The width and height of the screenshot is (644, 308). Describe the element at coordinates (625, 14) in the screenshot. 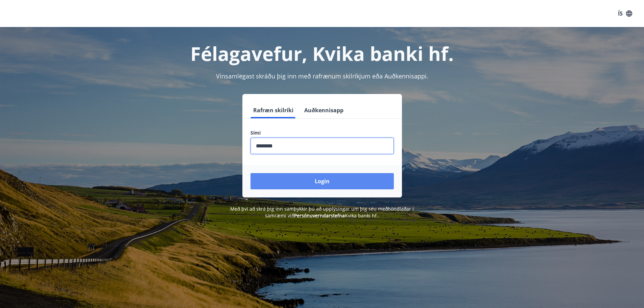

I see `button: ÍS` at that location.